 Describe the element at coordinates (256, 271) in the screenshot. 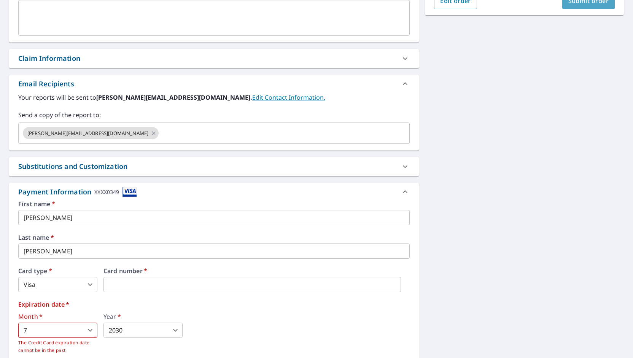

I see `label: Card number` at that location.